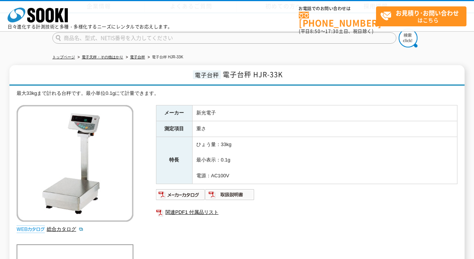  Describe the element at coordinates (174, 160) in the screenshot. I see `th: 特長` at that location.